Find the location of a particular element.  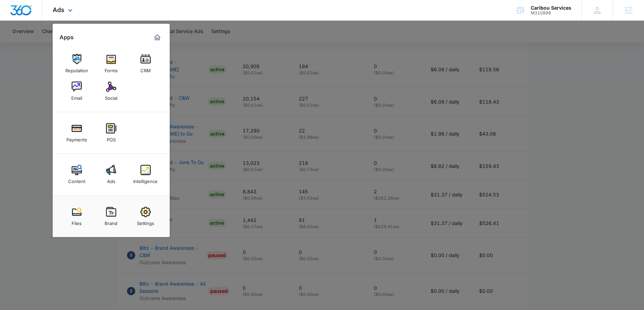

div: Files is located at coordinates (76, 222).